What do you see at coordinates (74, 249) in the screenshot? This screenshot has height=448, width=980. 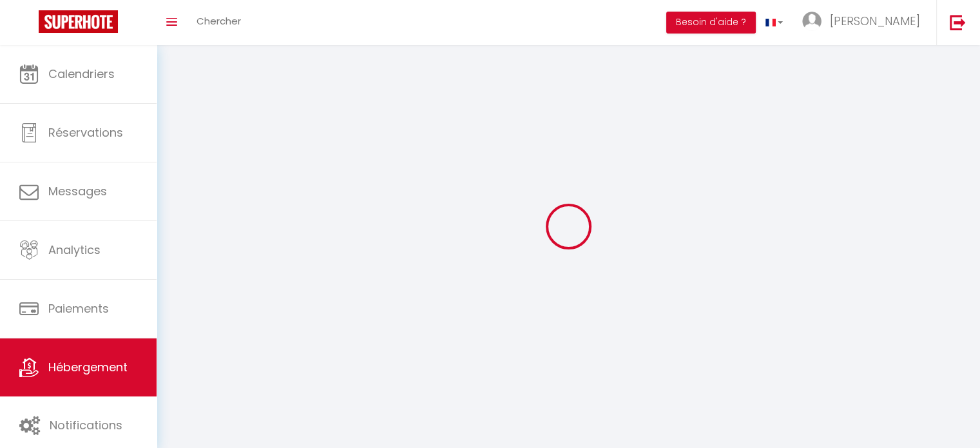 I see `span: Analytics` at bounding box center [74, 249].